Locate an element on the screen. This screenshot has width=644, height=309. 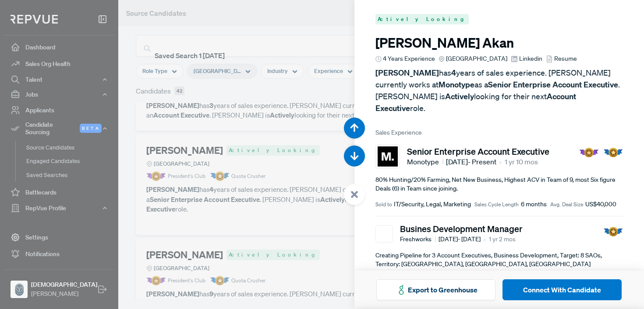
p: 80% Hunting/20% Farming, Net New Business, Highest ACV in Team of 9, most Six figure Deals (6) in... is located at coordinates (499, 184).